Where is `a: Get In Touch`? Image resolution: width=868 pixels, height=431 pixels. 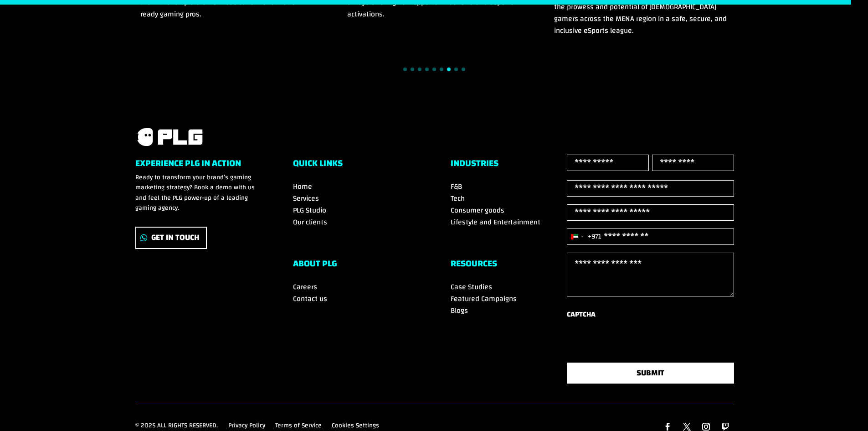
a: Get In Touch is located at coordinates (171, 237).